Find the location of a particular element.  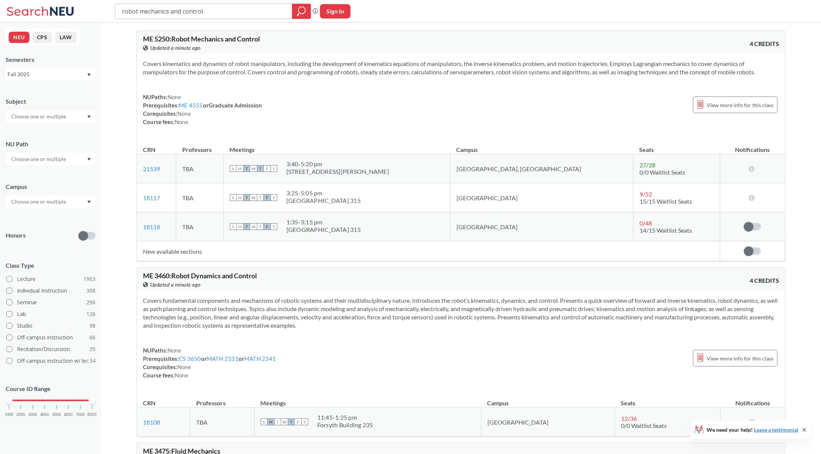

label: Individual Instruction is located at coordinates (51, 291).